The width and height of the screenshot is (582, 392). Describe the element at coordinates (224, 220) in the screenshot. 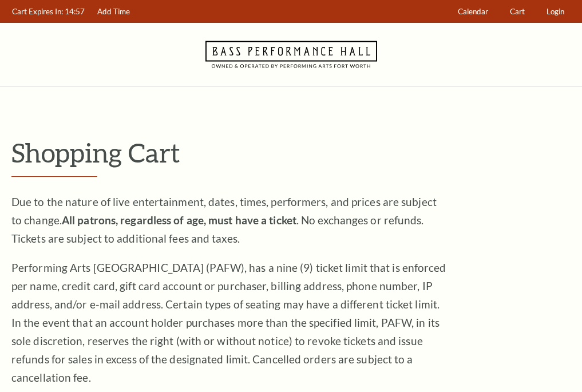

I see `span: Due to the nature of live entertainment, dates, times, performers, and prices are subject to chan...` at that location.